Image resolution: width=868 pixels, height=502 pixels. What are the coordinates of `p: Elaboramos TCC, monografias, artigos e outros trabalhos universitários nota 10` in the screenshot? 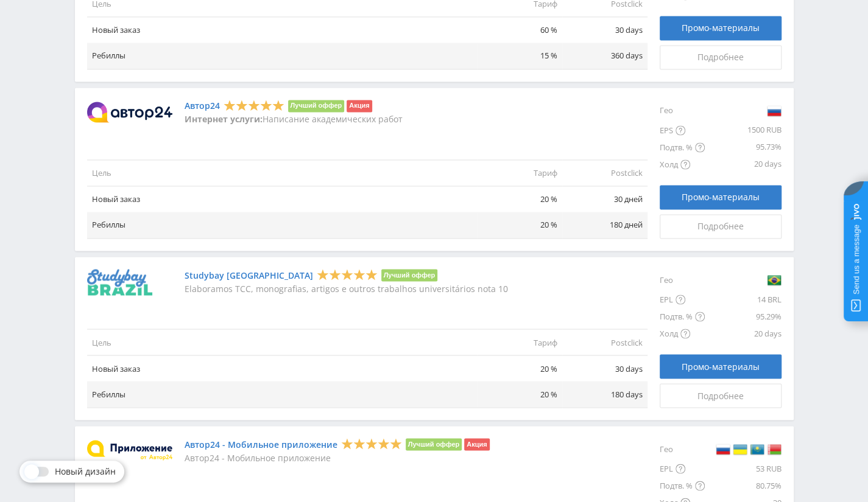 It's located at (346, 288).